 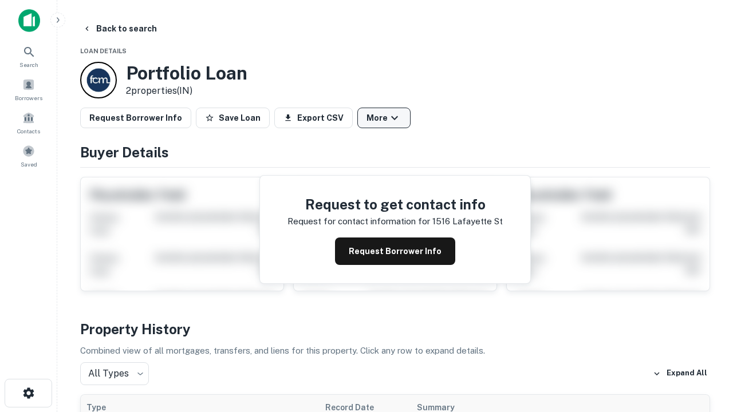 What do you see at coordinates (395, 351) in the screenshot?
I see `p: Combined view of all mortgages, transfers, and liens for this property. Click any row to expand d...` at bounding box center [395, 351].